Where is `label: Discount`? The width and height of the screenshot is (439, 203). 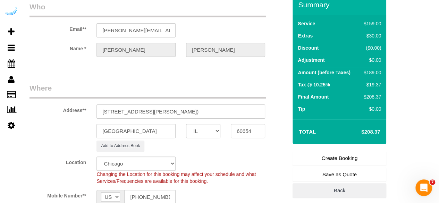
label: Discount is located at coordinates (308, 48).